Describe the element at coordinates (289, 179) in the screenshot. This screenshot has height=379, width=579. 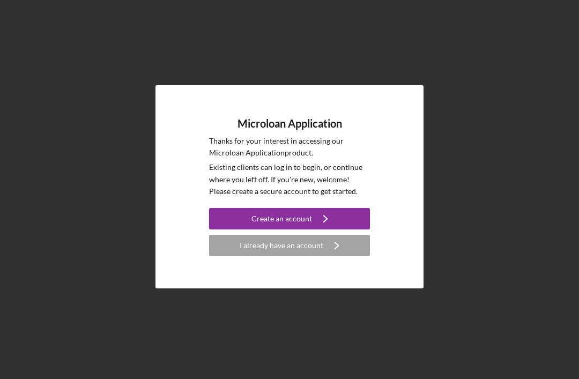
I see `p: Existing clients can log in to begin, or continue where you left off. If you're new, welcome! Ple...` at that location.